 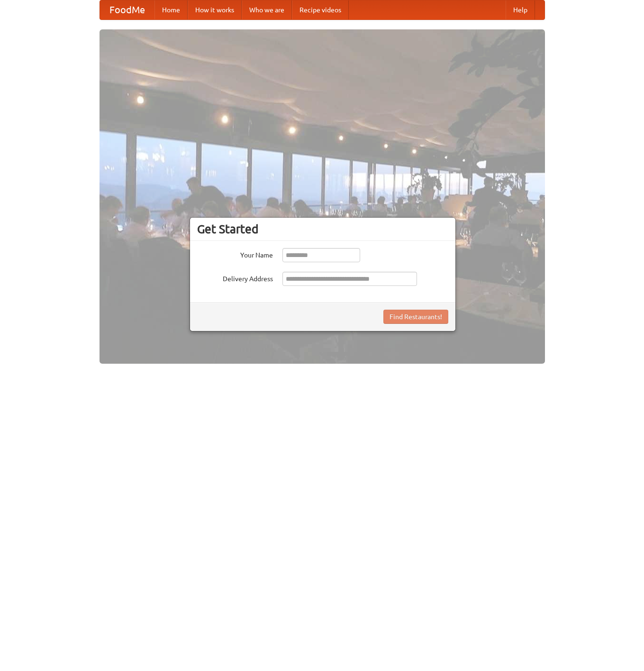 I want to click on a: Help, so click(x=521, y=10).